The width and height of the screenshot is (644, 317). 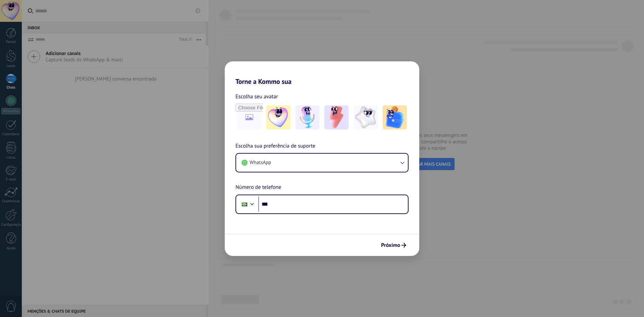 What do you see at coordinates (322, 163) in the screenshot?
I see `button: WhatsApp` at bounding box center [322, 163].